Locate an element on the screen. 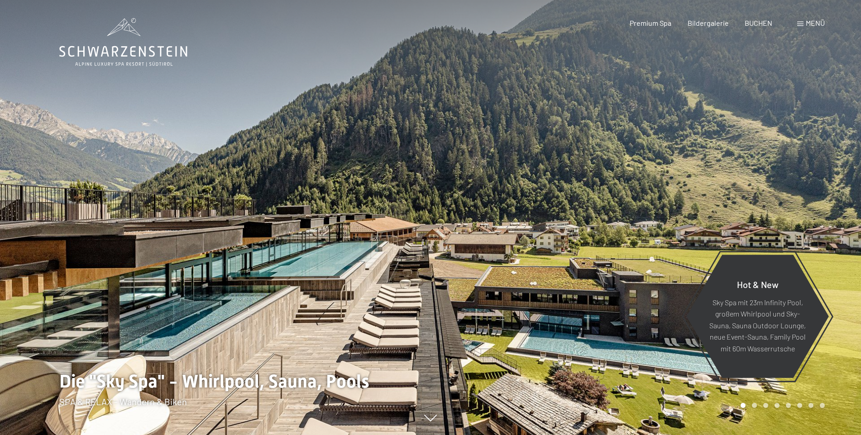 This screenshot has width=861, height=435. a: Premium Spa is located at coordinates (650, 23).